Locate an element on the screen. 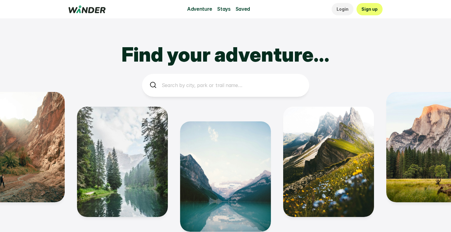  a: Sign up is located at coordinates (369, 9).